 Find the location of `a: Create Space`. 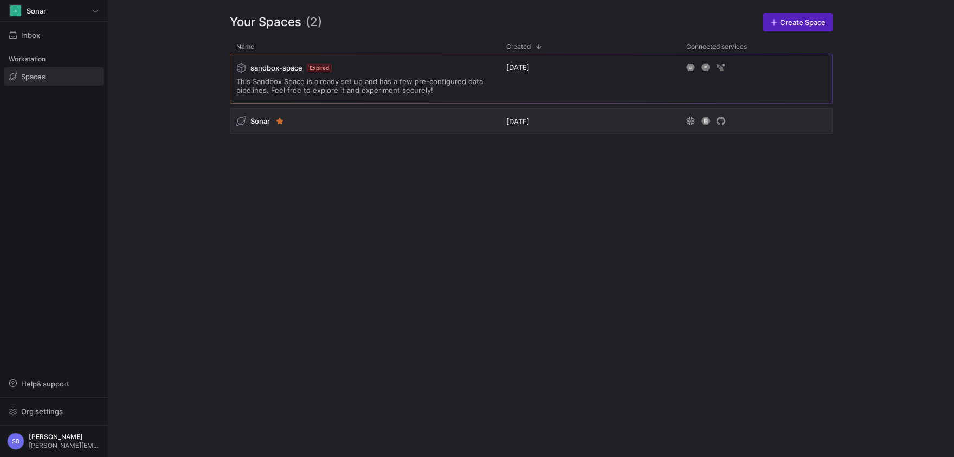

a: Create Space is located at coordinates (798, 22).